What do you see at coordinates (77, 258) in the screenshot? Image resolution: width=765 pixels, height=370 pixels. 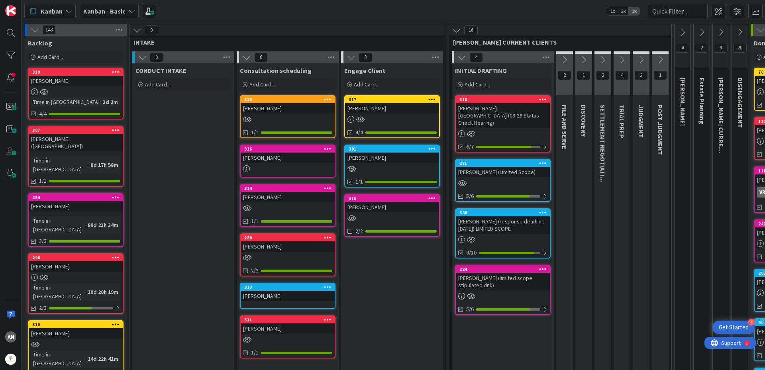 I see `div: 296` at bounding box center [77, 258].